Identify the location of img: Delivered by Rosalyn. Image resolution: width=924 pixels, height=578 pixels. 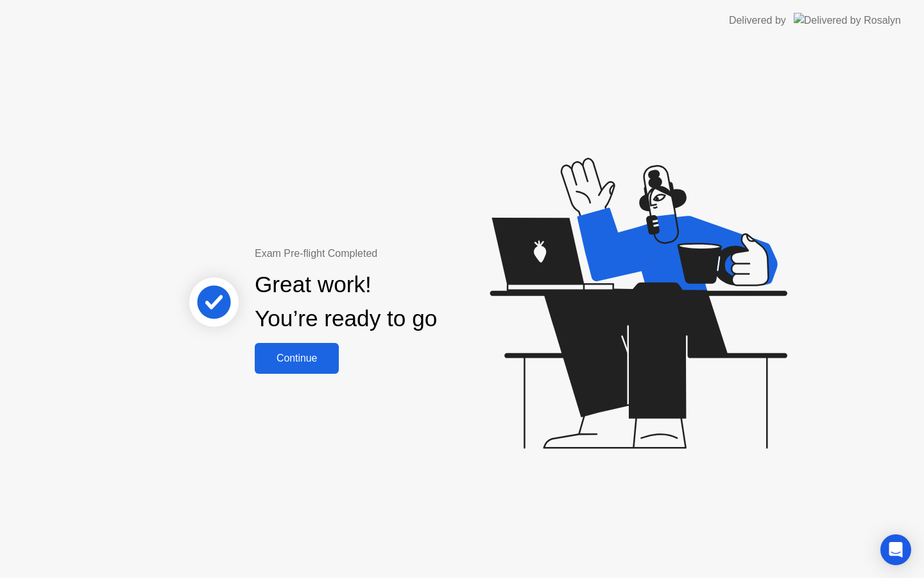
(847, 20).